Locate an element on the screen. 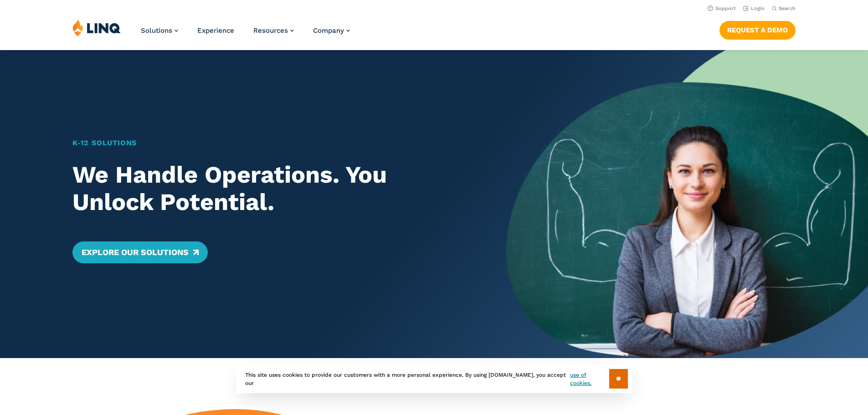  span: Solutions is located at coordinates (156, 30).